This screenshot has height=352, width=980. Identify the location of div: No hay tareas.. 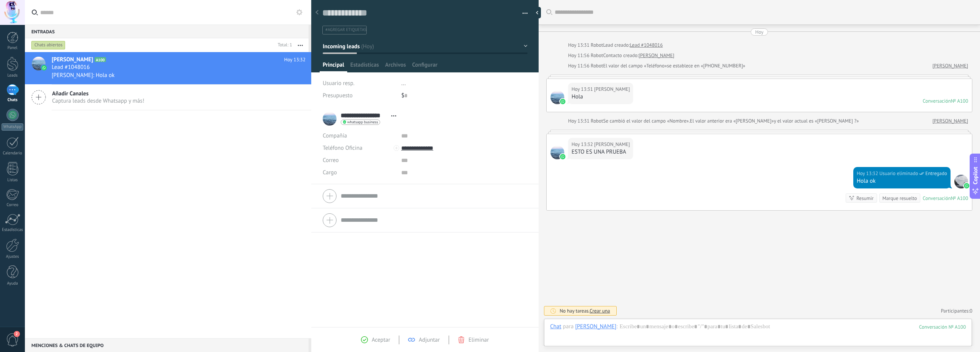
(585, 311).